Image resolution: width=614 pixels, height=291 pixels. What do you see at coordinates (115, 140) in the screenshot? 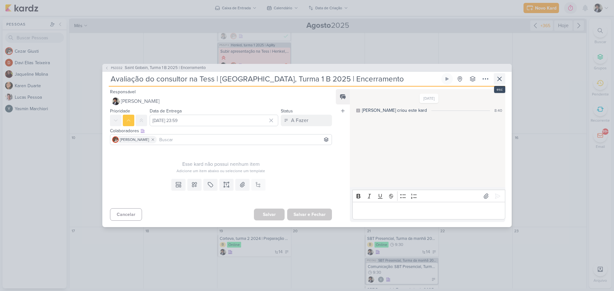
I see `img: Cezar Giusti` at bounding box center [115, 140].